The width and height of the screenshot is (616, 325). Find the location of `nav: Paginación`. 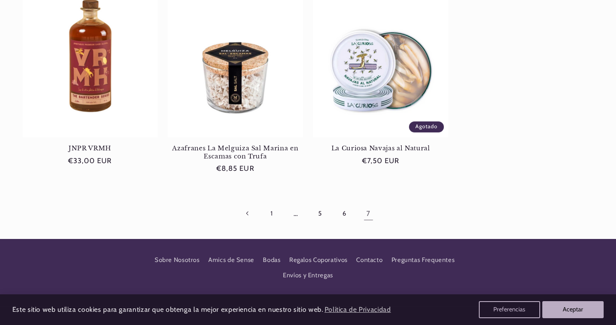

nav: Paginación is located at coordinates (308, 213).